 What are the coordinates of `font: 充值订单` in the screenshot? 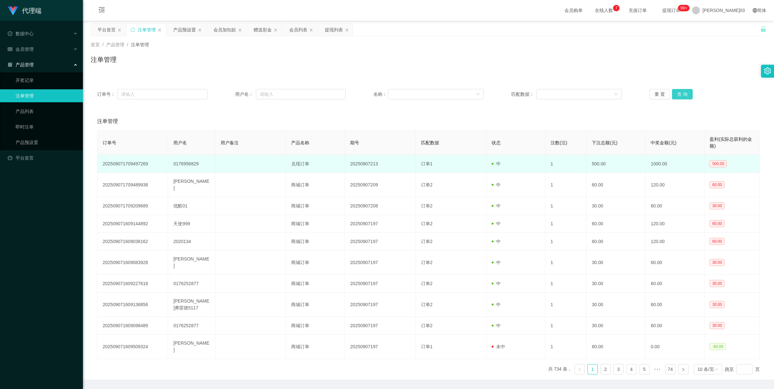 It's located at (637, 10).